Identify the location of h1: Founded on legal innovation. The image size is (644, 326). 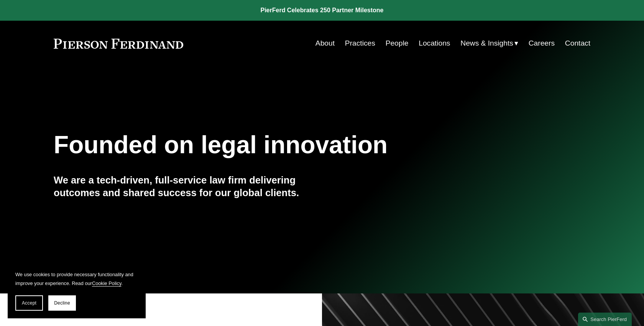
(277, 145).